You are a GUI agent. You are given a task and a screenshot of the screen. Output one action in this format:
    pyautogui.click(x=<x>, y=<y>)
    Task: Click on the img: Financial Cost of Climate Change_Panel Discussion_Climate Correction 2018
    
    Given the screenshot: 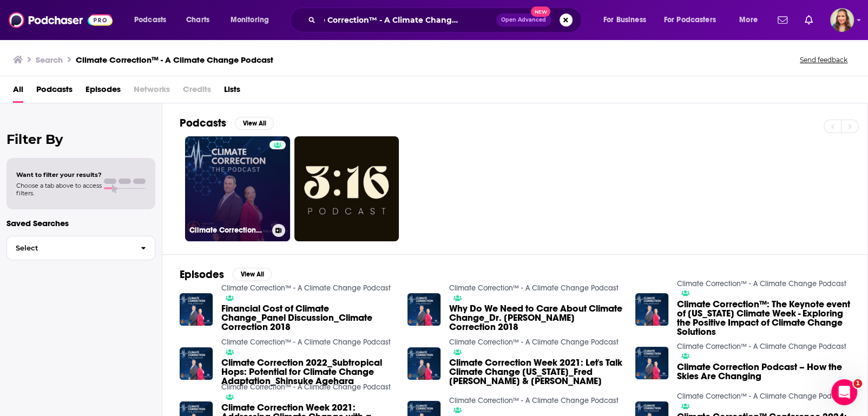 What is the action you would take?
    pyautogui.click(x=196, y=309)
    